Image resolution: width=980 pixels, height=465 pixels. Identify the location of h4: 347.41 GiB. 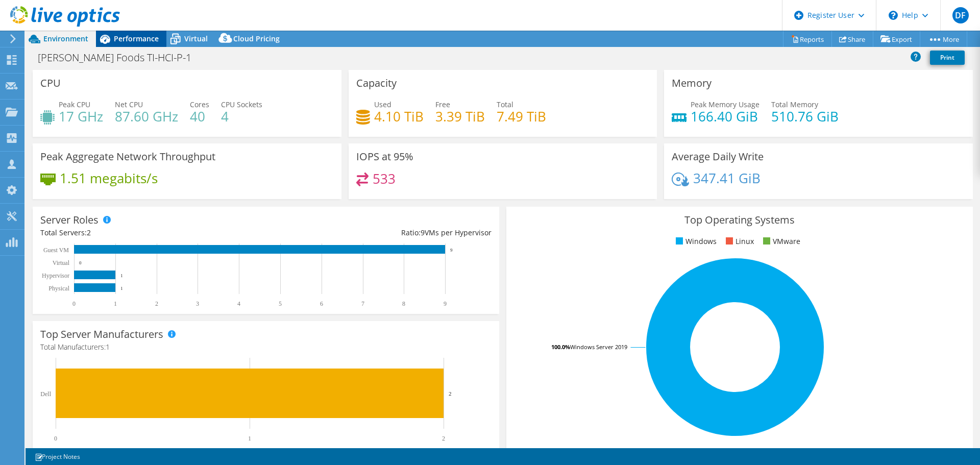
(726, 178).